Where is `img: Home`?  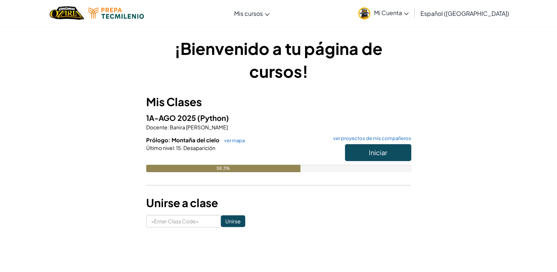
img: Home is located at coordinates (67, 13).